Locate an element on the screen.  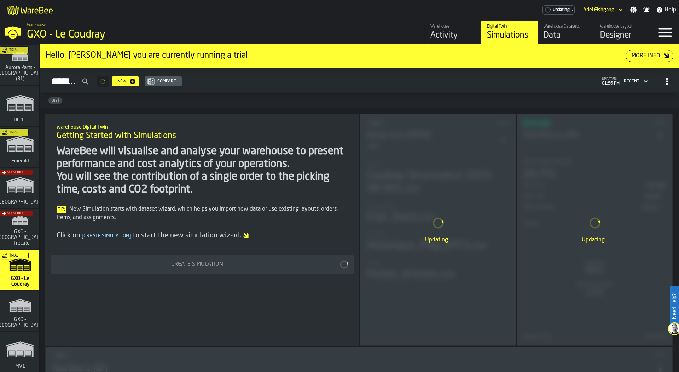
button: button-More Info is located at coordinates (650, 56).